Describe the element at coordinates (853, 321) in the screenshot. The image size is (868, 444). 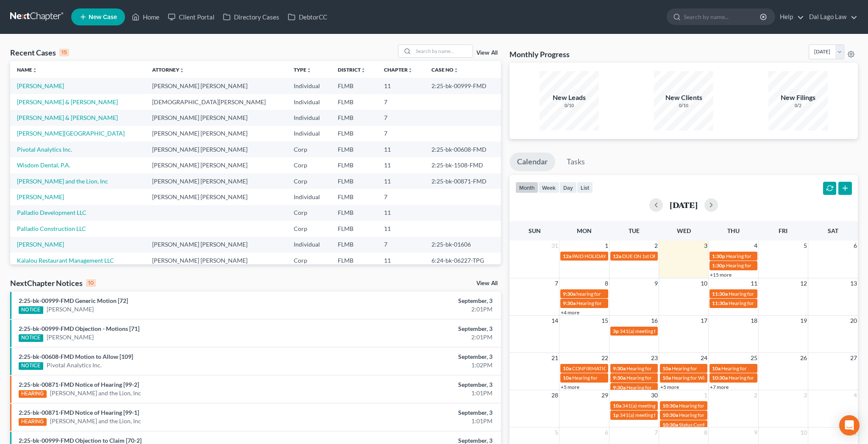
I see `span: 20` at that location.